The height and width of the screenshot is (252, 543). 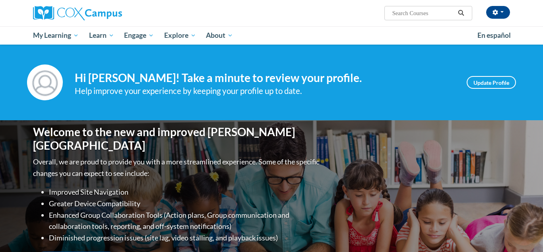 What do you see at coordinates (494, 35) in the screenshot?
I see `span: En español` at bounding box center [494, 35].